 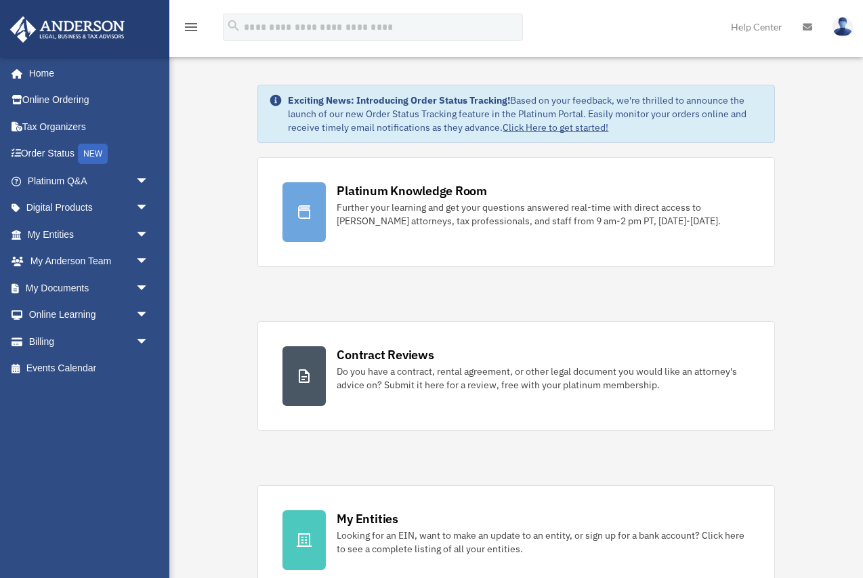 What do you see at coordinates (191, 29) in the screenshot?
I see `a: menu` at bounding box center [191, 29].